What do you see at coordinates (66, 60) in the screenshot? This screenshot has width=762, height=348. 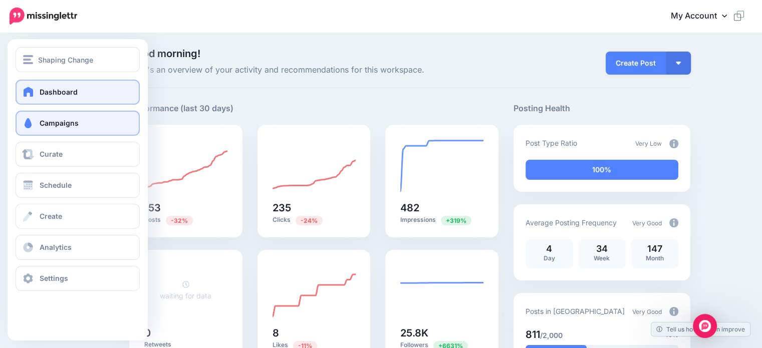 I see `span: Shaping Change` at bounding box center [66, 60].